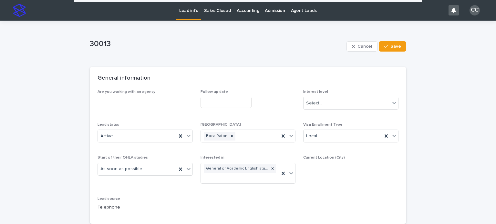 The height and width of the screenshot is (224, 496). What do you see at coordinates (108, 125) in the screenshot?
I see `span: Lead status` at bounding box center [108, 125].